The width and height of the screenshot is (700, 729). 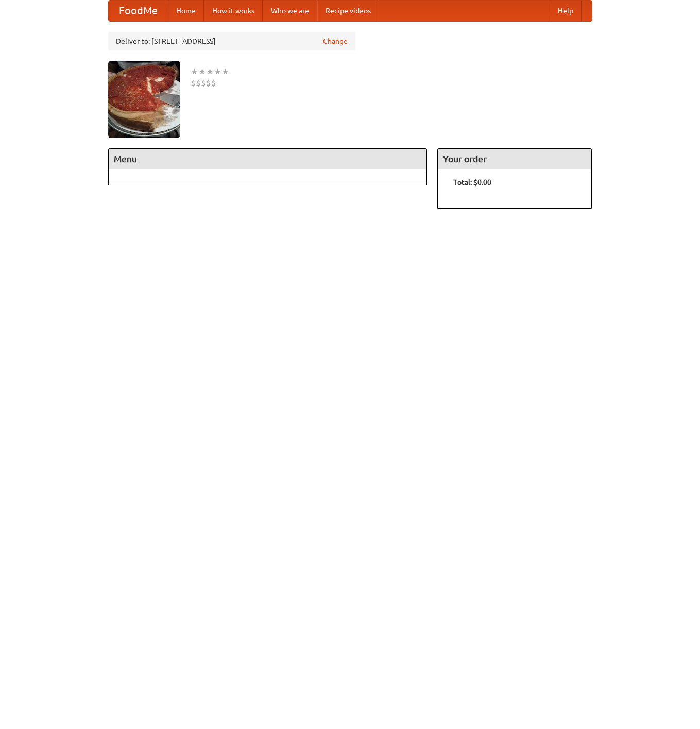 What do you see at coordinates (138, 11) in the screenshot?
I see `a: FoodMe` at bounding box center [138, 11].